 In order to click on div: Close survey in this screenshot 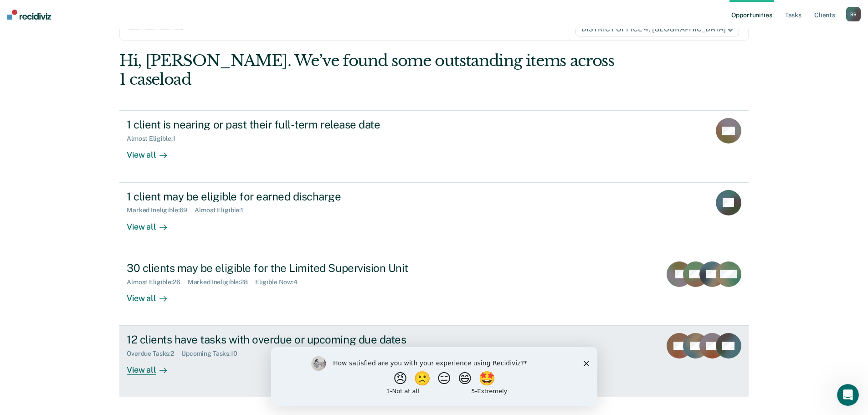, I will do `click(316, 16)`.